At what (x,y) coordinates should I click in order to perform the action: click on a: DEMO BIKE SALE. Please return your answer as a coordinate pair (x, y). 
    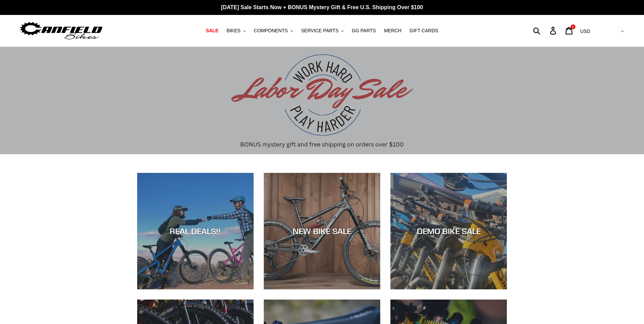
    Looking at the image, I should click on (449, 231).